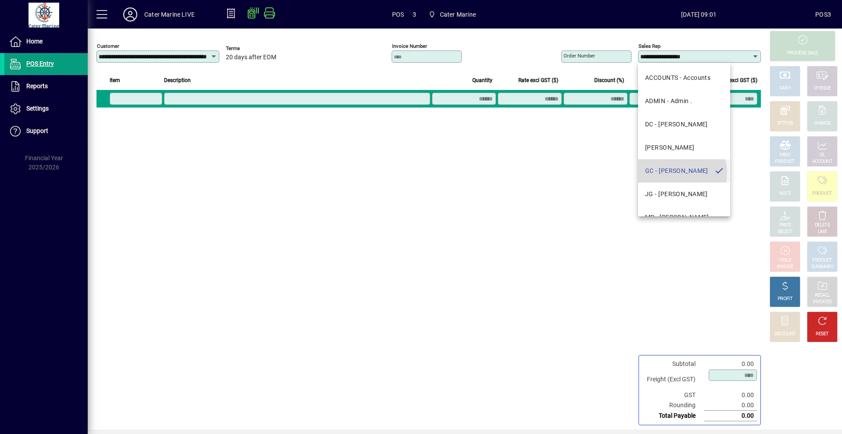  Describe the element at coordinates (673, 405) in the screenshot. I see `td: Rounding` at that location.